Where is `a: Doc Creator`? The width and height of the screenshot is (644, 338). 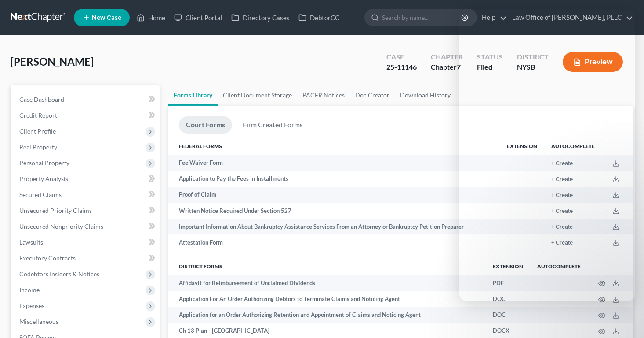 a: Doc Creator is located at coordinates (373, 95).